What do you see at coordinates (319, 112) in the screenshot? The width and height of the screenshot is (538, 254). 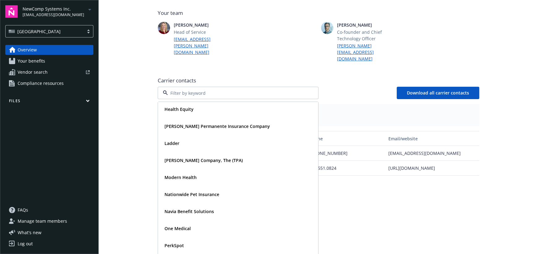 I see `span: Plan types` at bounding box center [319, 112].